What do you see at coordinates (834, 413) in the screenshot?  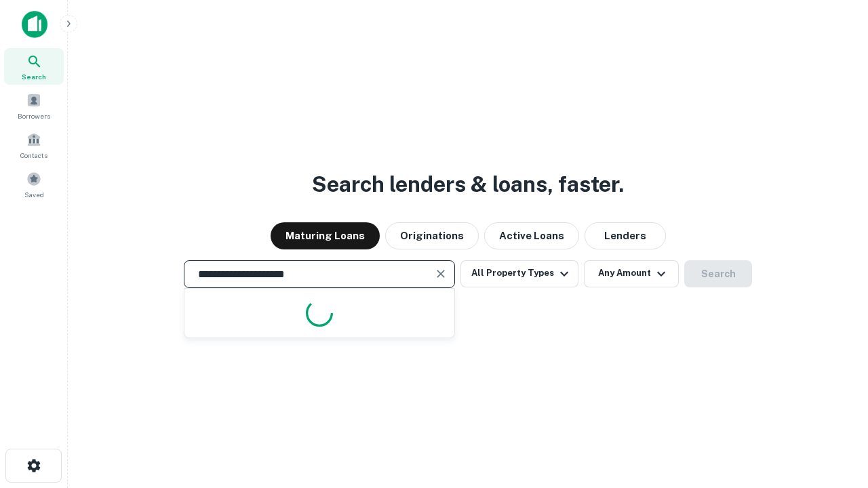 I see `div: Chat Widget` at bounding box center [834, 413].